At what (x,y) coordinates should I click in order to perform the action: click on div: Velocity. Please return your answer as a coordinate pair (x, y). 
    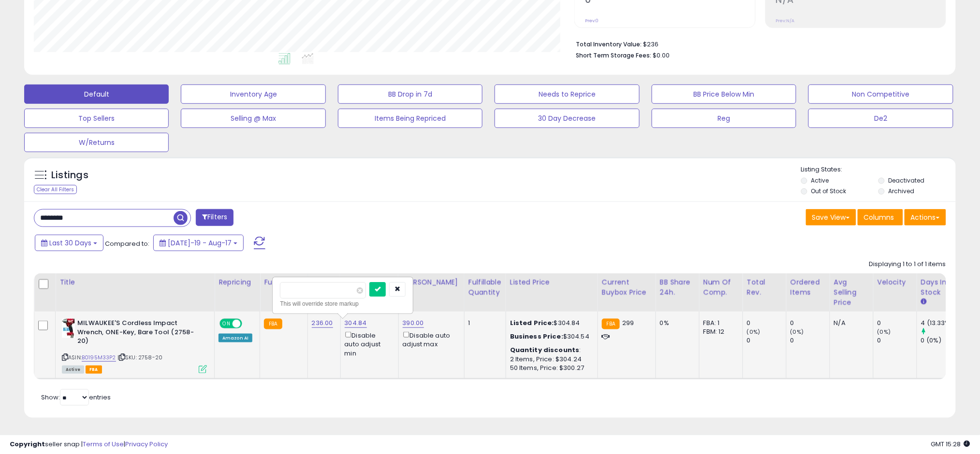
    Looking at the image, I should click on (895, 282).